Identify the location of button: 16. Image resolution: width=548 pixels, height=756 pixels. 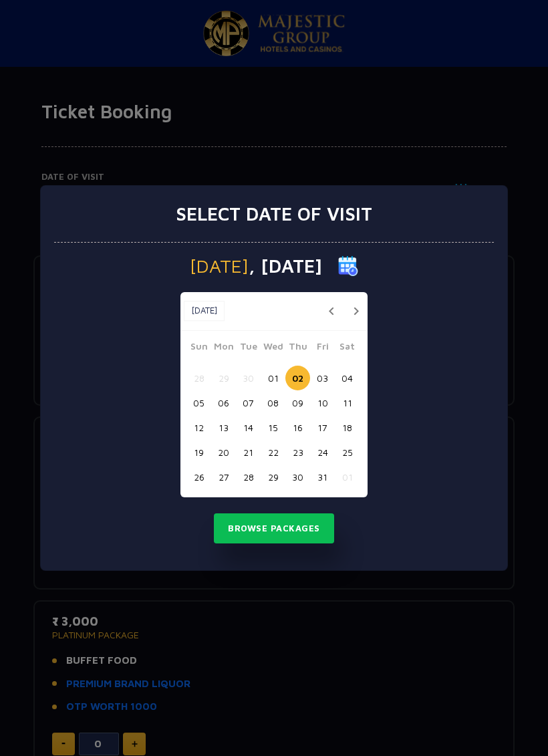
(297, 427).